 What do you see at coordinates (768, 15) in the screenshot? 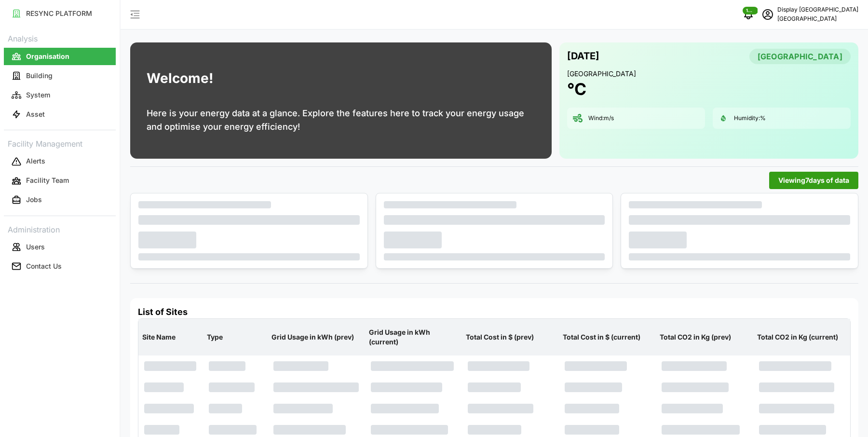
I see `button: schedule` at bounding box center [768, 15].